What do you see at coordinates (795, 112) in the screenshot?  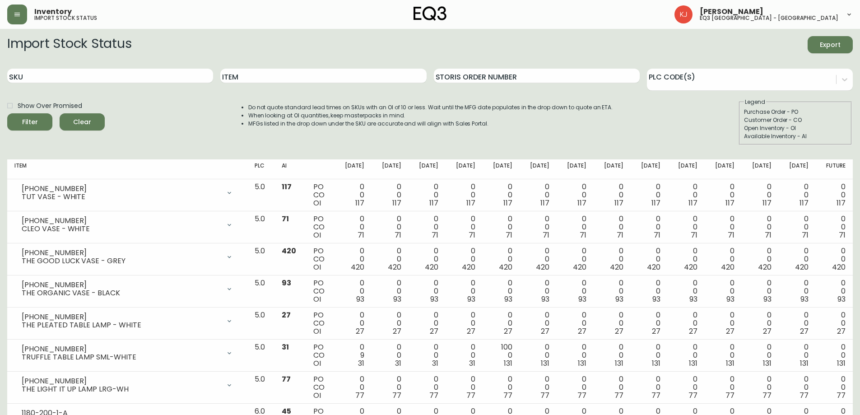 I see `div: Purchase Order - PO` at bounding box center [795, 112].